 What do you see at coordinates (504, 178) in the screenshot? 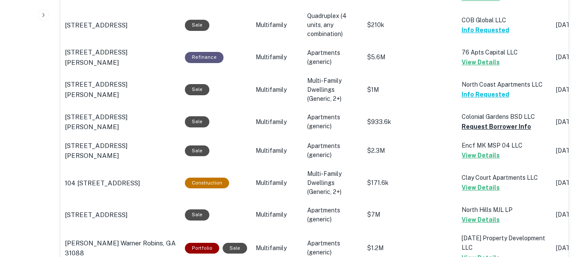
I see `p: Clay Court Apartments LLC` at bounding box center [504, 178].